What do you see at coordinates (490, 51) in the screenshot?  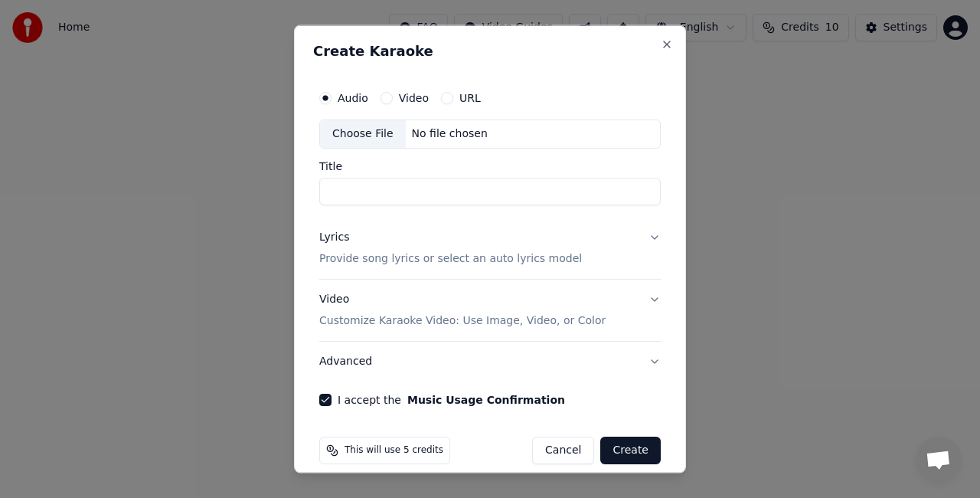 I see `h2: Create Karaoke` at bounding box center [490, 51].